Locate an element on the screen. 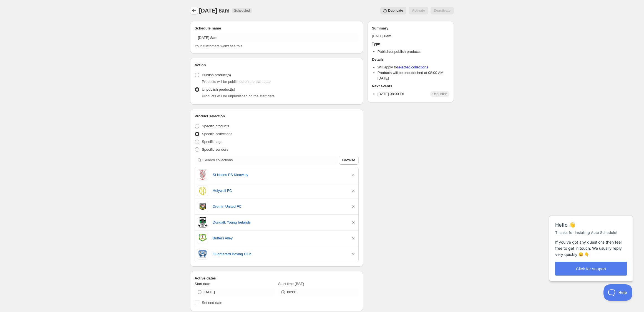 The image size is (644, 312). h2: Summary is located at coordinates (411, 28).